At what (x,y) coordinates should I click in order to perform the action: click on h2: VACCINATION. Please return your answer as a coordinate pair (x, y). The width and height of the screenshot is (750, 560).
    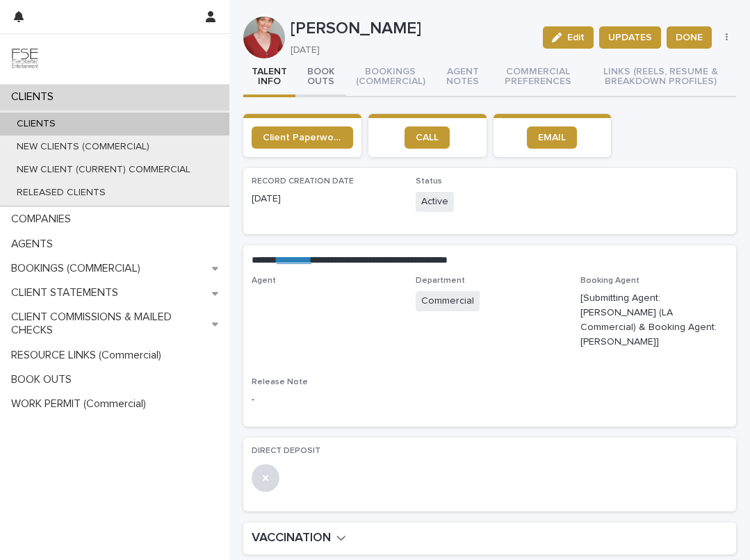
    Looking at the image, I should click on (291, 538).